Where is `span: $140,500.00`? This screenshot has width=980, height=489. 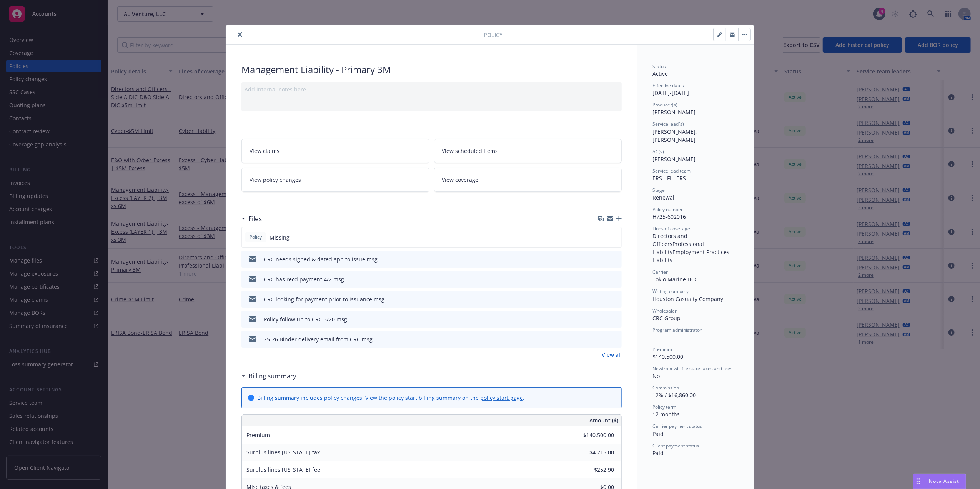
span: $140,500.00 is located at coordinates (667, 356).